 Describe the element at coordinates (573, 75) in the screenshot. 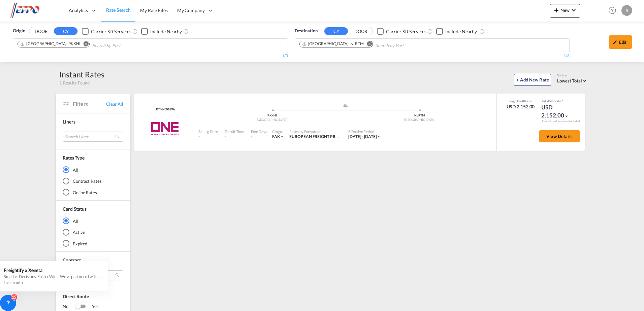

I see `div: Sort by` at that location.